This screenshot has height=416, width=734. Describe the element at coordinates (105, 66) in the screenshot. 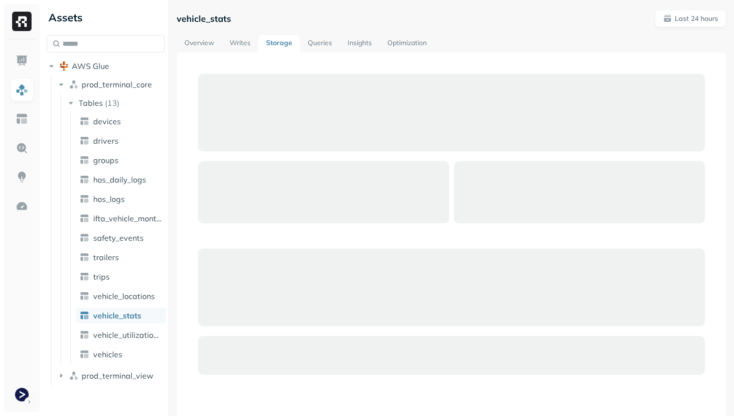

I see `button: AWS Glue` at that location.